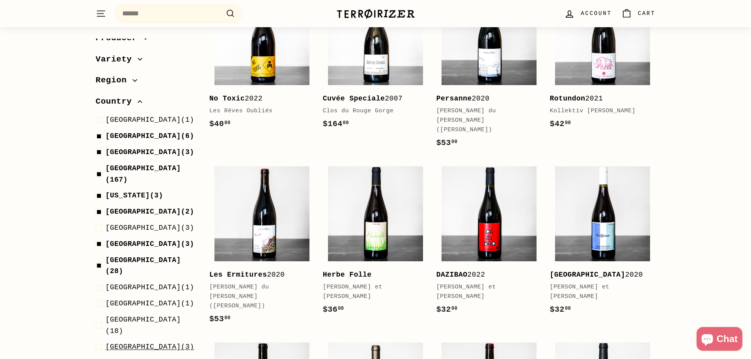  What do you see at coordinates (146, 40) in the screenshot?
I see `button: Producer` at bounding box center [146, 40].